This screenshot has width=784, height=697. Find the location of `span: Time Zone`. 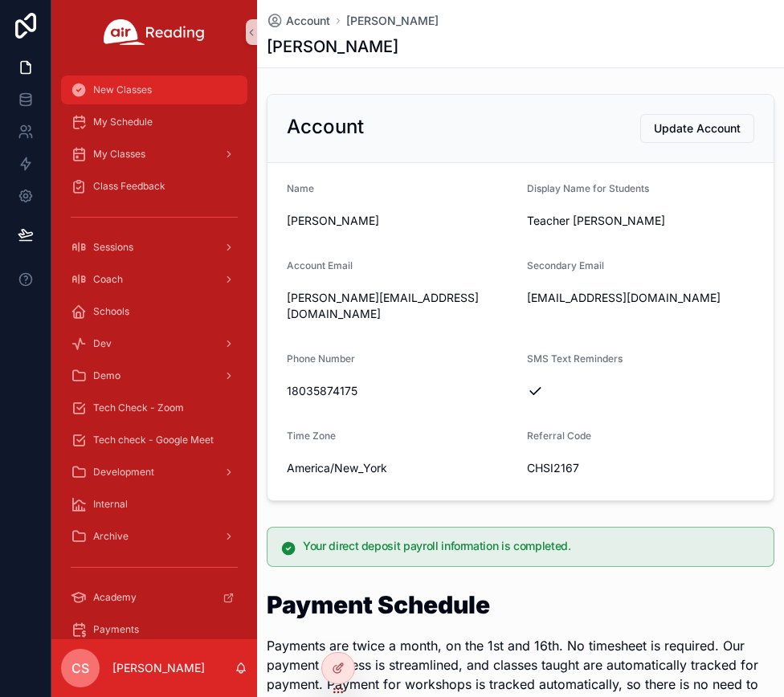

span: Time Zone is located at coordinates (311, 436).